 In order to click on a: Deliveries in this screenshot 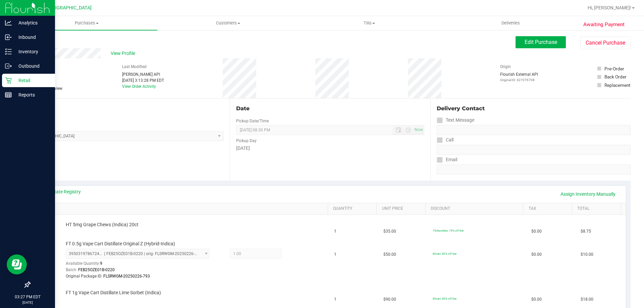, I will do `click(510, 23)`.